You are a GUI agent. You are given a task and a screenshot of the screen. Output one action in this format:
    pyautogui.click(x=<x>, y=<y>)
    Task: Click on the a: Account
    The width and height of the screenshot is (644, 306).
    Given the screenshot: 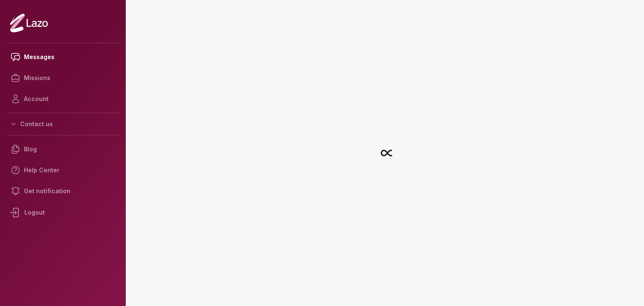 What is the action you would take?
    pyautogui.click(x=63, y=99)
    